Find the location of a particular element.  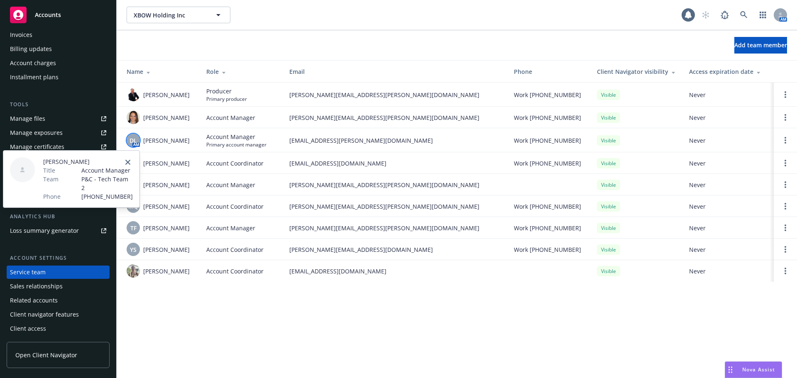

a: Installment plans is located at coordinates (58, 77).